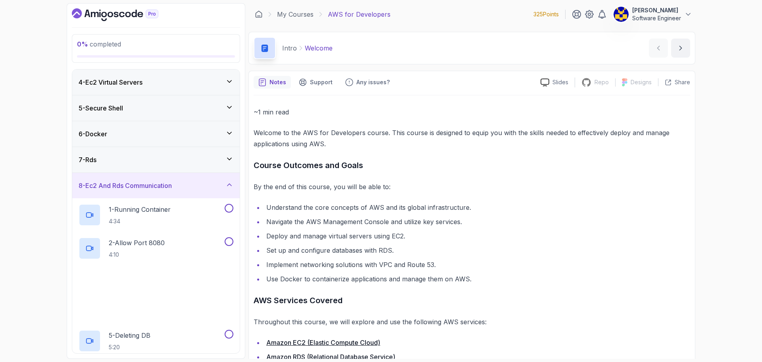 The height and width of the screenshot is (362, 762). I want to click on p: Throughout this course, we will explore and use the following AWS services:, so click(472, 321).